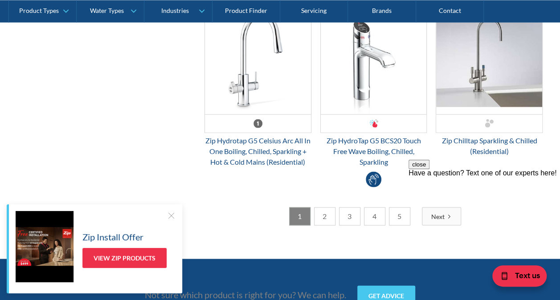 The image size is (560, 300). What do you see at coordinates (107, 11) in the screenshot?
I see `div: Water Types` at bounding box center [107, 11].